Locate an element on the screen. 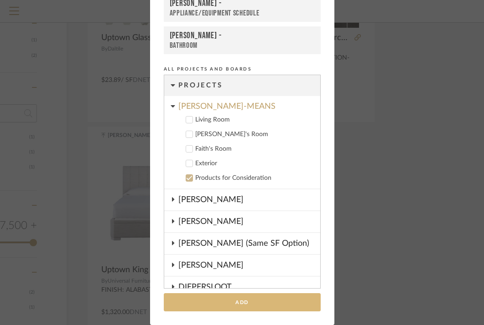 This screenshot has width=484, height=325. div: Products for Consideration is located at coordinates (254, 178).